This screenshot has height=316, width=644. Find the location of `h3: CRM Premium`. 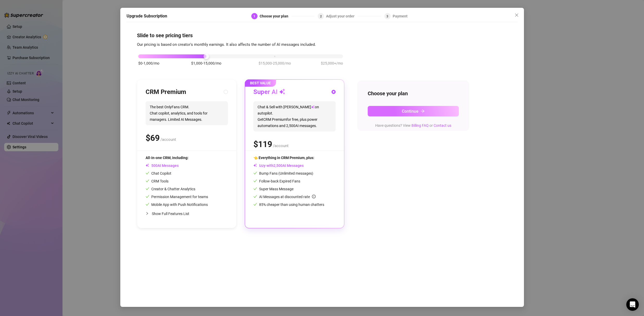

h3: CRM Premium is located at coordinates (166, 92).